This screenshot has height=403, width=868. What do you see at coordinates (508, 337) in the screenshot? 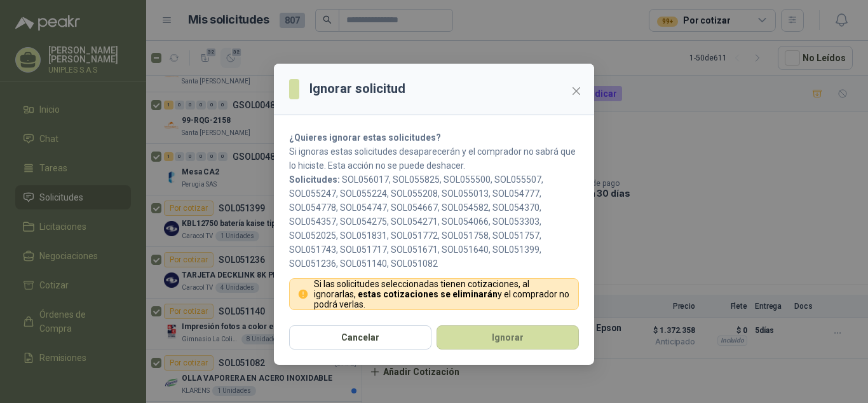
I see `button: Ignorar` at bounding box center [508, 337].